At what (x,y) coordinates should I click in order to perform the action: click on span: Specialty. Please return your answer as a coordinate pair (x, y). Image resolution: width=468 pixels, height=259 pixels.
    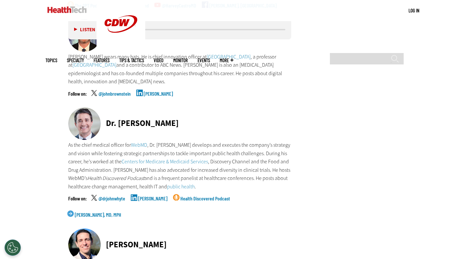
    Looking at the image, I should click on (75, 60).